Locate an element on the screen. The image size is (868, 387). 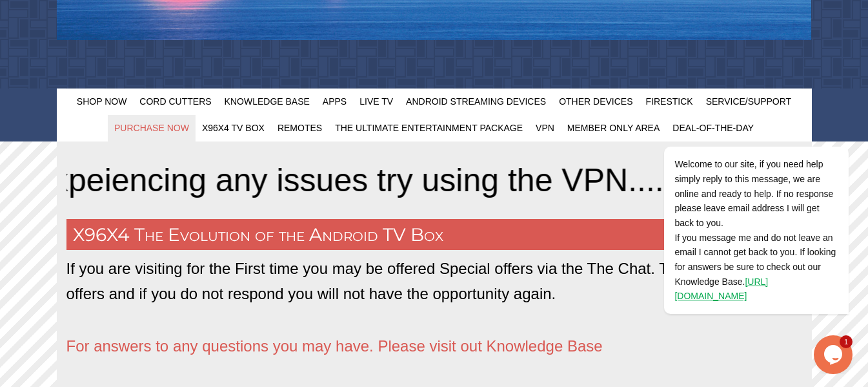
span: For answers to any questions you may have. Please visit out Knowledge Base is located at coordinates (335, 345).